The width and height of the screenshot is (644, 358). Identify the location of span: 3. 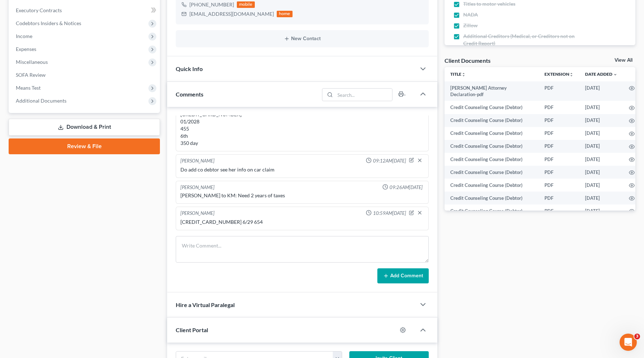
(637, 336).